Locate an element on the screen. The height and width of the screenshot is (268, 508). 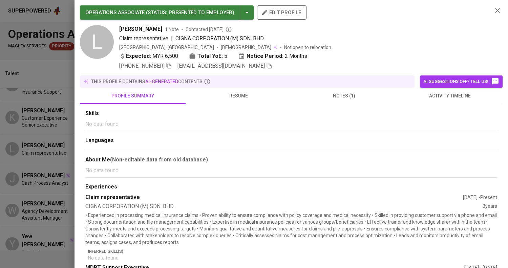
span: resume is located at coordinates (238, 96).